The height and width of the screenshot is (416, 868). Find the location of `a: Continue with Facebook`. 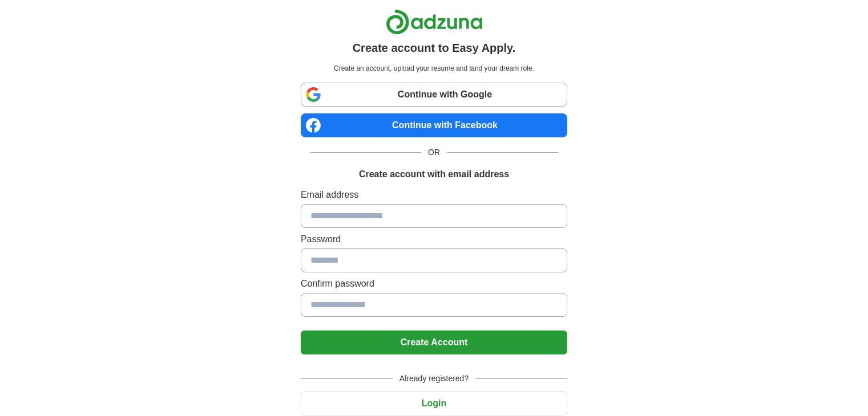

a: Continue with Facebook is located at coordinates (434, 126).